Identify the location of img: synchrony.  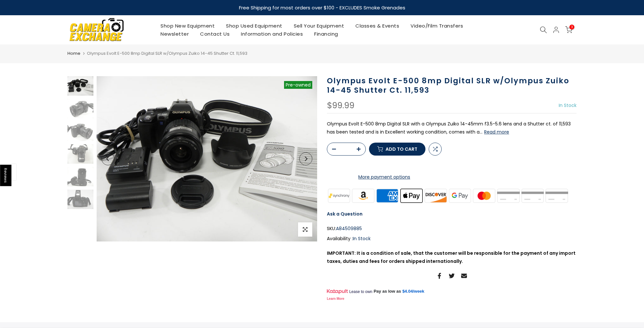
(339, 196).